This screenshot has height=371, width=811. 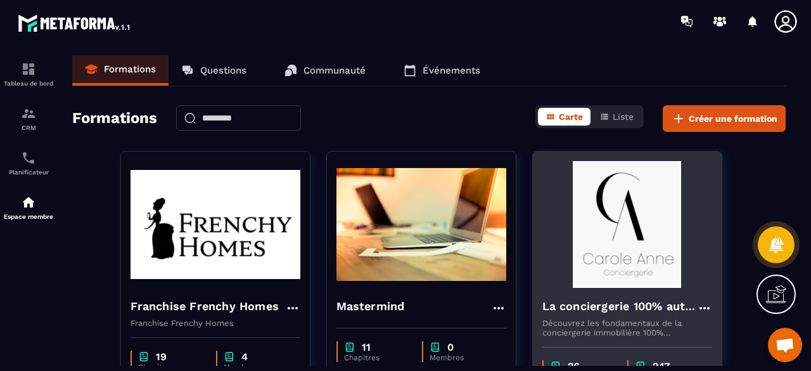 What do you see at coordinates (724, 119) in the screenshot?
I see `button: Créer une formation` at bounding box center [724, 119].